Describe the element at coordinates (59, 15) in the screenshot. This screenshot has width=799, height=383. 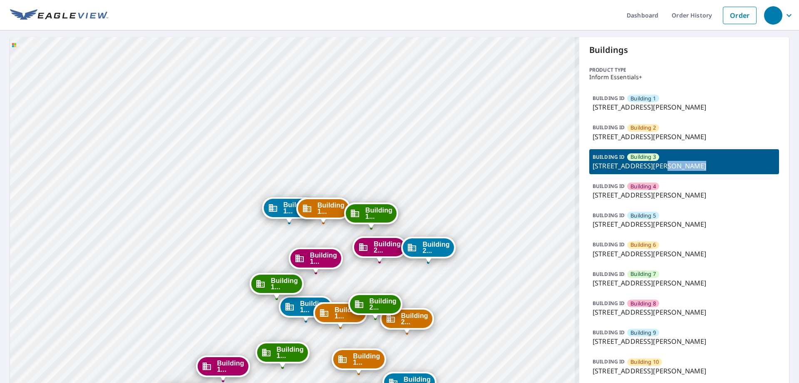
I see `img: EV Logo` at that location.